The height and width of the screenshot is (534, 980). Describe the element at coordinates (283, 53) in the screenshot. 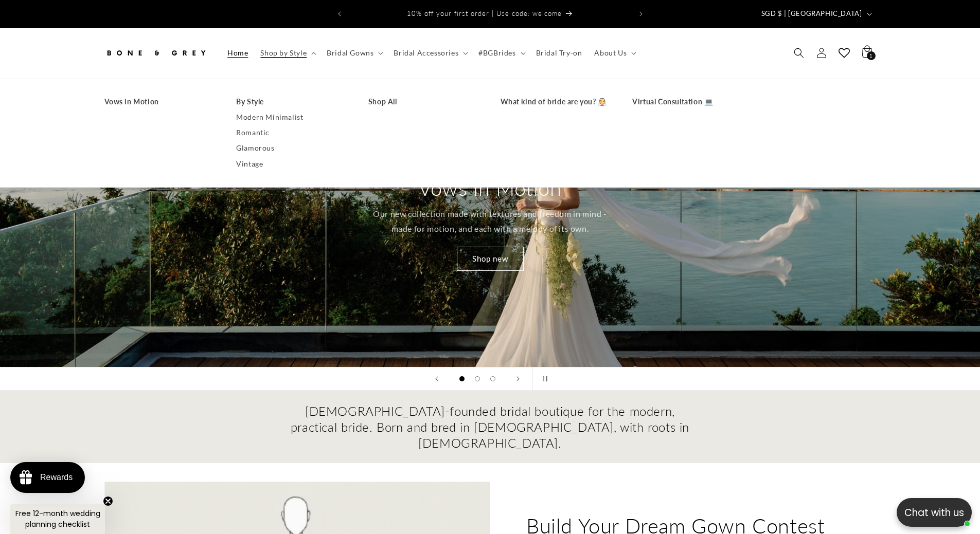

I see `span: Shop by Style` at that location.